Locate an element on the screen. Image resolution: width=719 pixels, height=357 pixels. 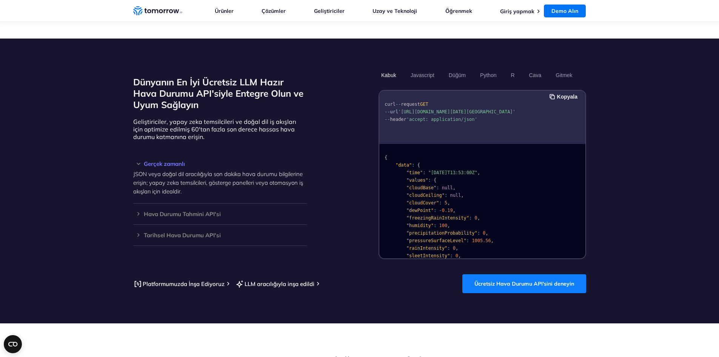
span: url is located at coordinates (394, 112).